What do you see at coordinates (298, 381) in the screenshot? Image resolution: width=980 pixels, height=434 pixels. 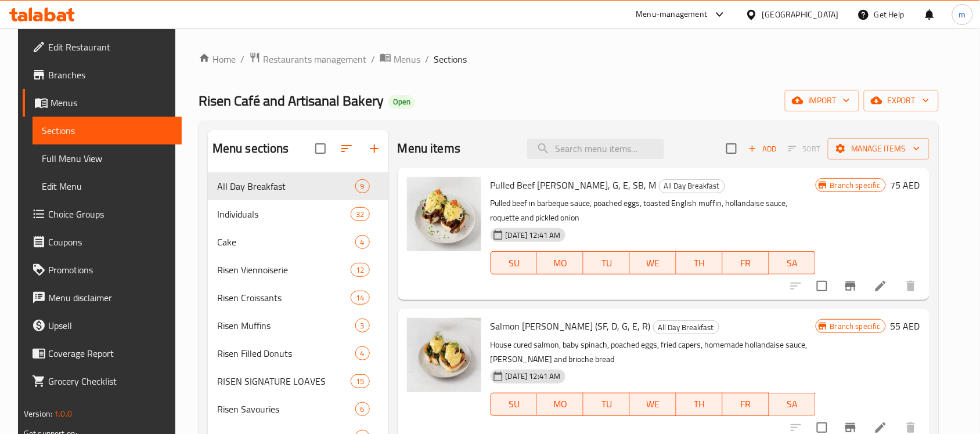 I see `div: RISEN SIGNATURE LOAVES15` at bounding box center [298, 381].